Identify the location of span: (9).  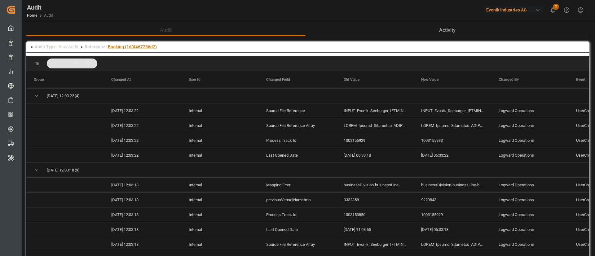
(77, 170).